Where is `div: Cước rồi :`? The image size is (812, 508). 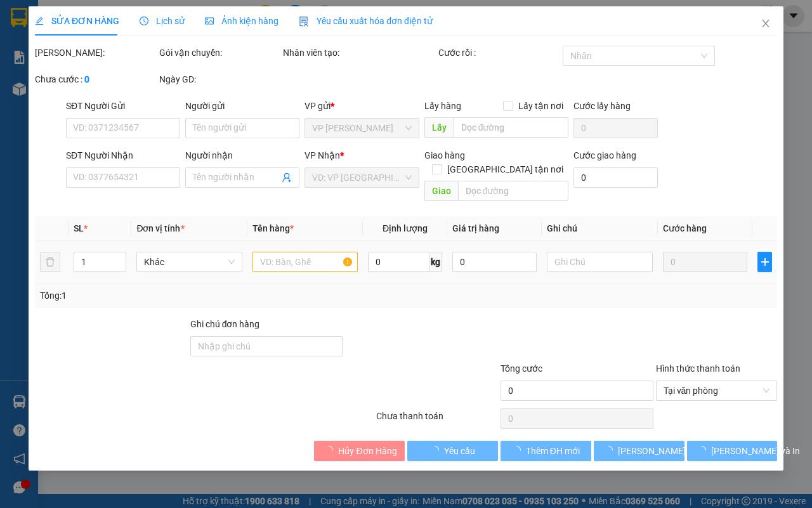
div: Cước rồi : is located at coordinates (500, 52).